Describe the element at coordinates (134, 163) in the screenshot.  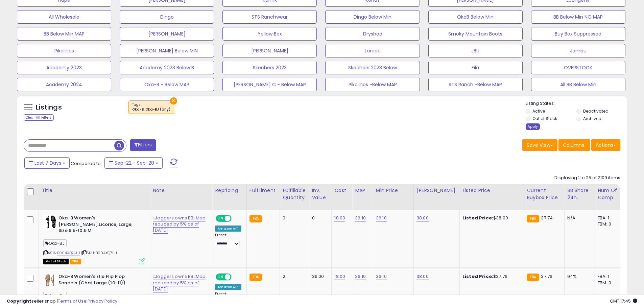
I see `span: Sep-22 - Sep-28` at that location.